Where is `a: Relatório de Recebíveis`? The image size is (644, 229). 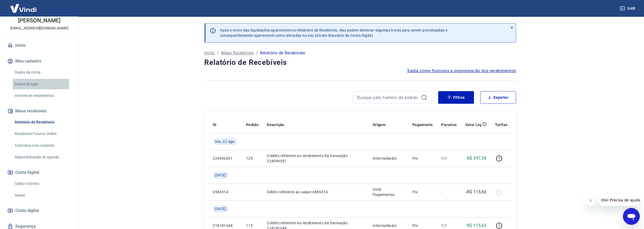
a: Relatório de Recebíveis is located at coordinates (42, 122).